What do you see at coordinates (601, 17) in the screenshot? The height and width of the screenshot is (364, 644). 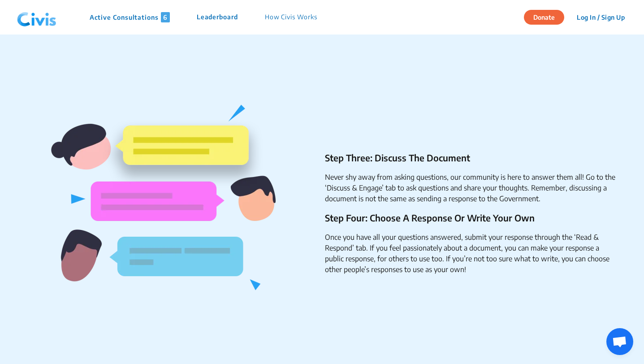 I see `button: Log In / Sign Up` at bounding box center [601, 17].